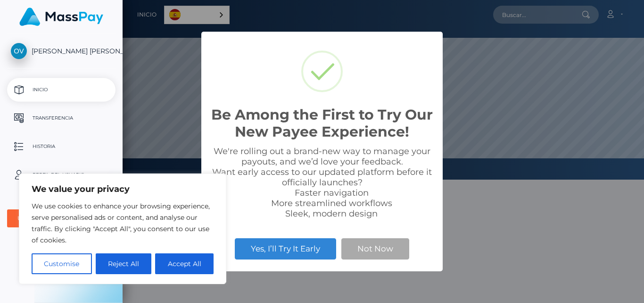 The image size is (644, 303). Describe the element at coordinates (56, 218) in the screenshot. I see `div: User Agreements` at that location.